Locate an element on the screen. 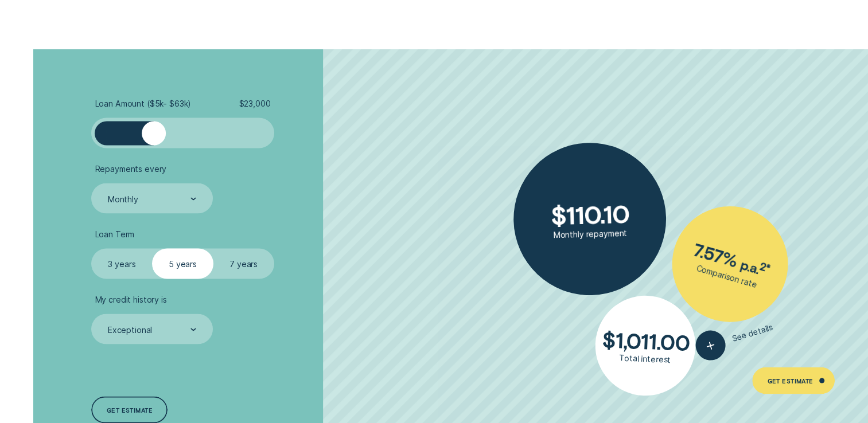 This screenshot has width=868, height=423. span: See details is located at coordinates (752, 333).